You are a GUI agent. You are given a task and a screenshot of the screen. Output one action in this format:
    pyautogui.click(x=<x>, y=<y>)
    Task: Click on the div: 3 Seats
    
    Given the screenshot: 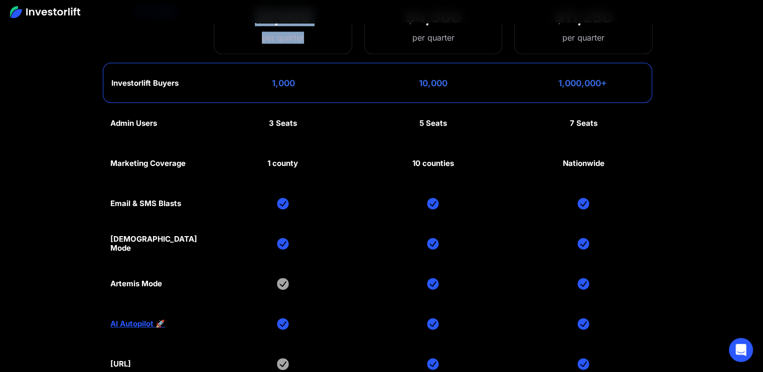 What is the action you would take?
    pyautogui.click(x=283, y=123)
    